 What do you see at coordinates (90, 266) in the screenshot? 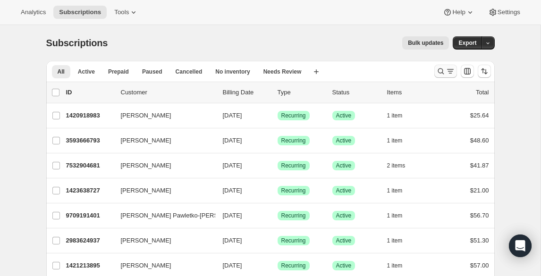
I see `p: 1421213895` at bounding box center [90, 266].